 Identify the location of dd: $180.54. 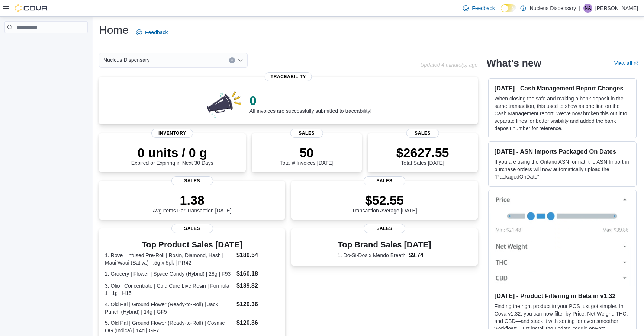
(258, 255).